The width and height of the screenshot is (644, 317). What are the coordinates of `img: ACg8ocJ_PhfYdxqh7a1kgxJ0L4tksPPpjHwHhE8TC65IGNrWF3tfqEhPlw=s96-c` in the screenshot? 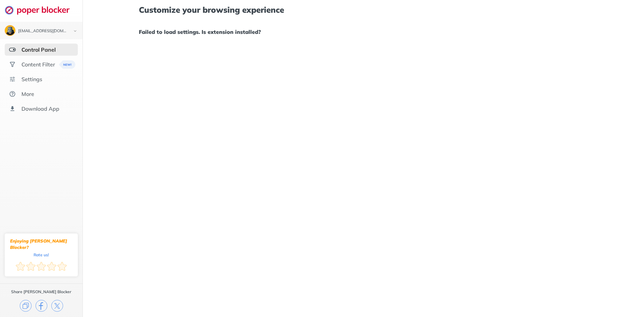 It's located at (10, 31).